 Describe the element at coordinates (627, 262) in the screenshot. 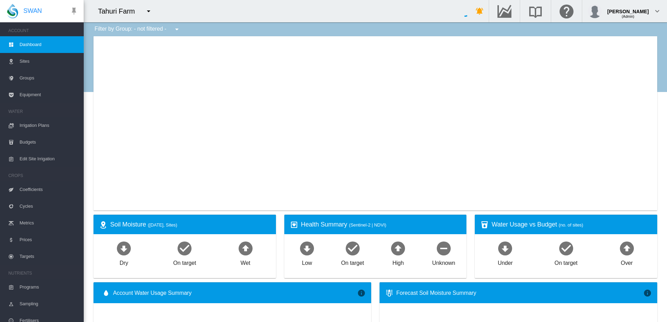

I see `div: Over` at that location.